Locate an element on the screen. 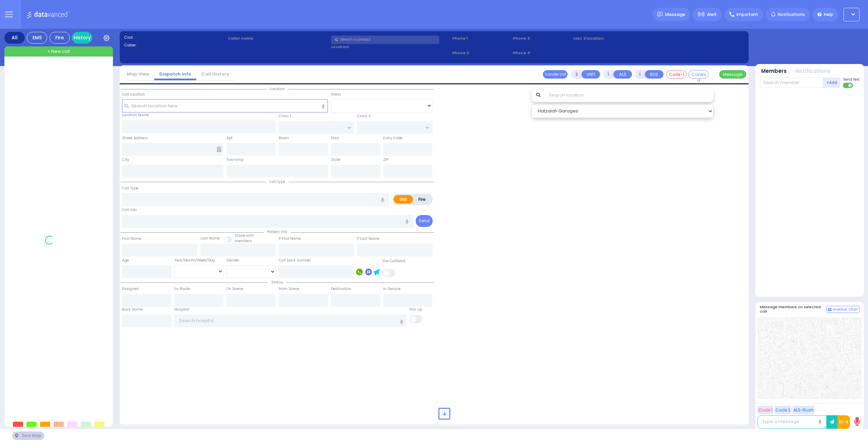 Image resolution: width=868 pixels, height=442 pixels. label: P First Name is located at coordinates (290, 239).